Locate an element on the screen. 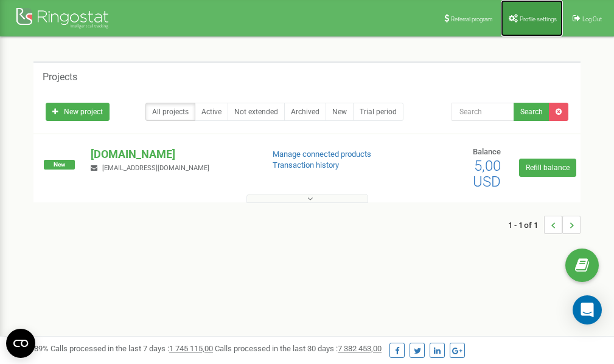  span: New is located at coordinates (59, 165).